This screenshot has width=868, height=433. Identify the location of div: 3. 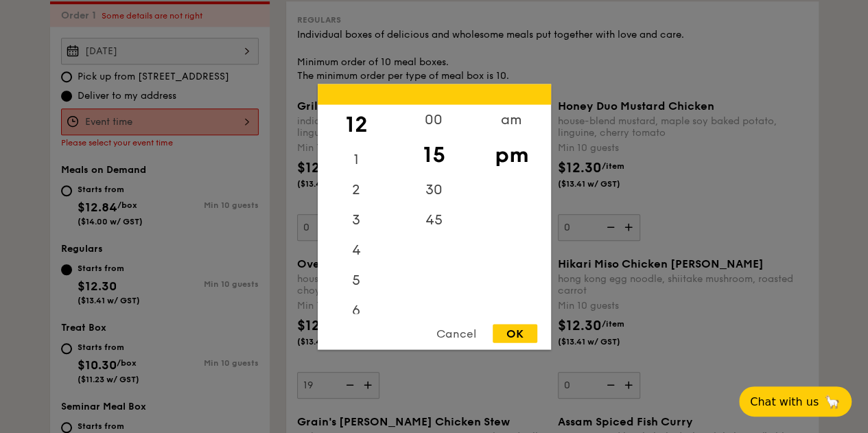
(356, 219).